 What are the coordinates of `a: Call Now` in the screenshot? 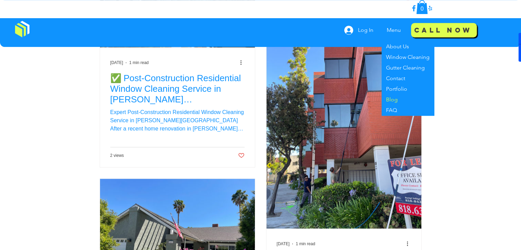 It's located at (444, 30).